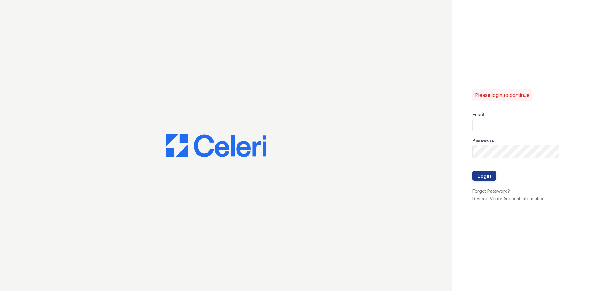 This screenshot has height=291, width=603. Describe the element at coordinates (483, 141) in the screenshot. I see `label: Password` at that location.